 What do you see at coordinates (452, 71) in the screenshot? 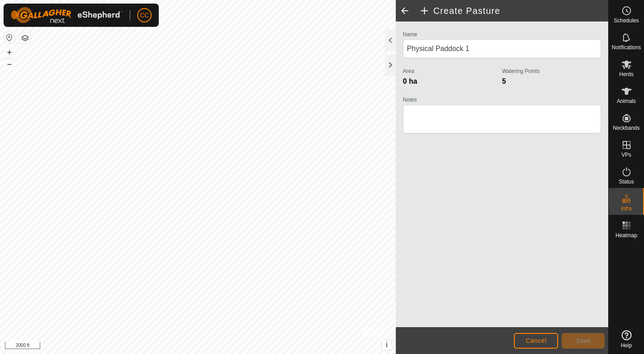
I see `label: Area` at bounding box center [452, 71].